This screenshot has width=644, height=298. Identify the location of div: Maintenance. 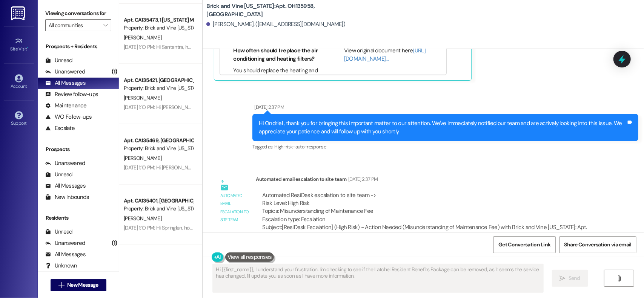
(66, 105).